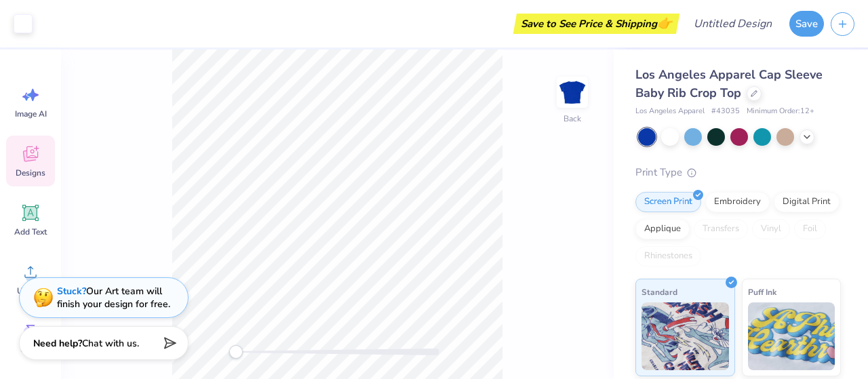 Image resolution: width=868 pixels, height=379 pixels. I want to click on div: Digital Print, so click(806, 202).